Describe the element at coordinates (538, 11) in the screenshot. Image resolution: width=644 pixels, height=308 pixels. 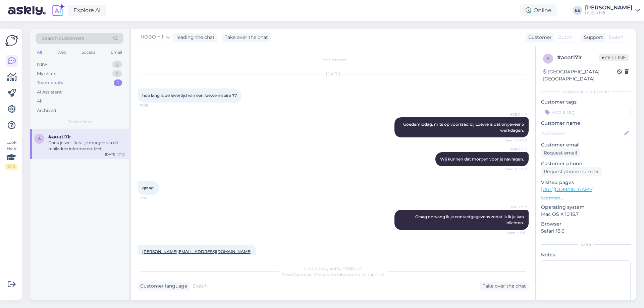
I see `div: Online` at that location.